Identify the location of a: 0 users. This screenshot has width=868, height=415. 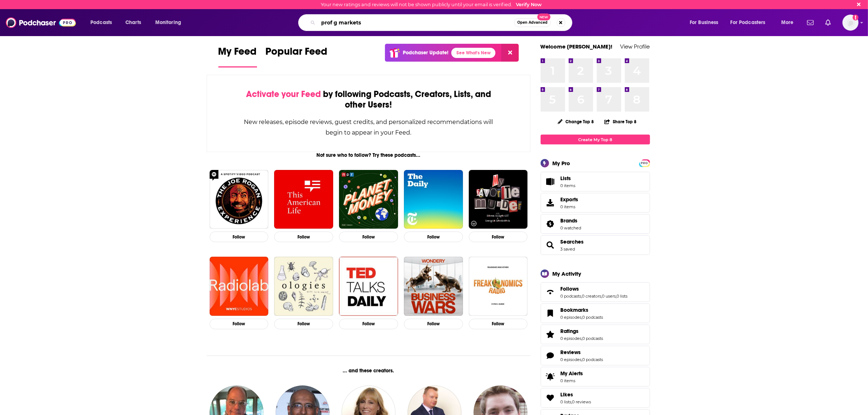
(609, 296).